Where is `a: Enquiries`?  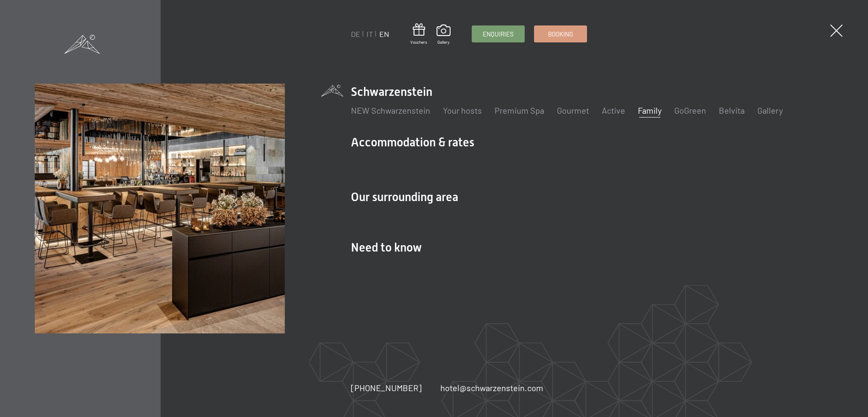
a: Enquiries is located at coordinates (498, 34).